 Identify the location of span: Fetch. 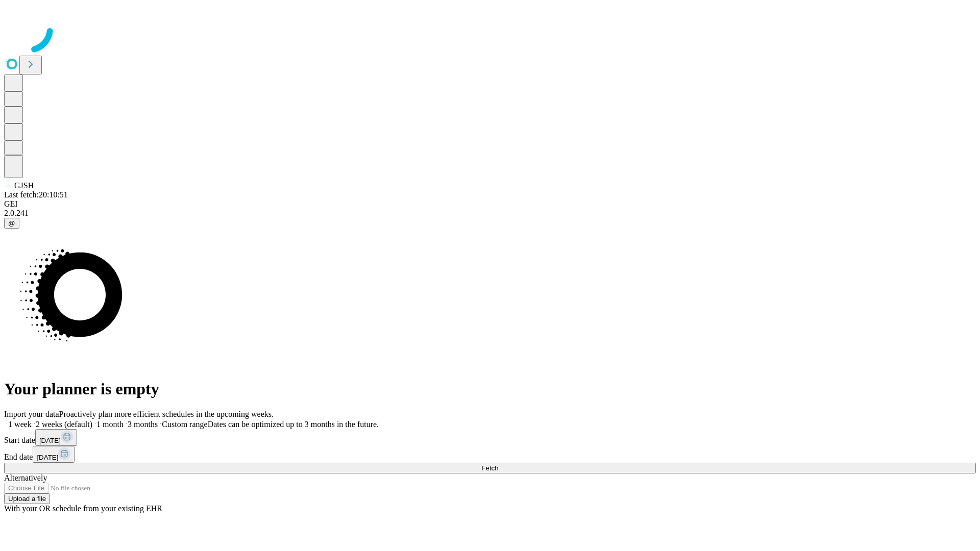
(490, 468).